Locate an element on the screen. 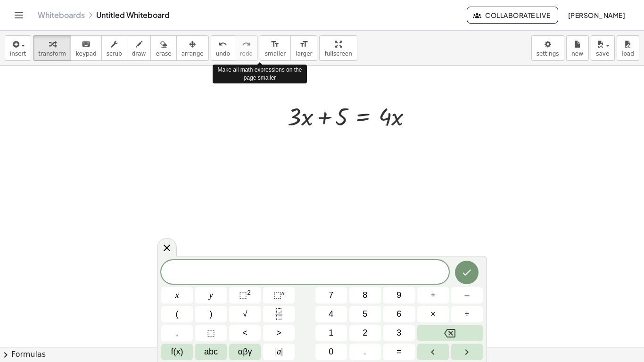 Image resolution: width=644 pixels, height=362 pixels. sup: 2 is located at coordinates (249, 292).